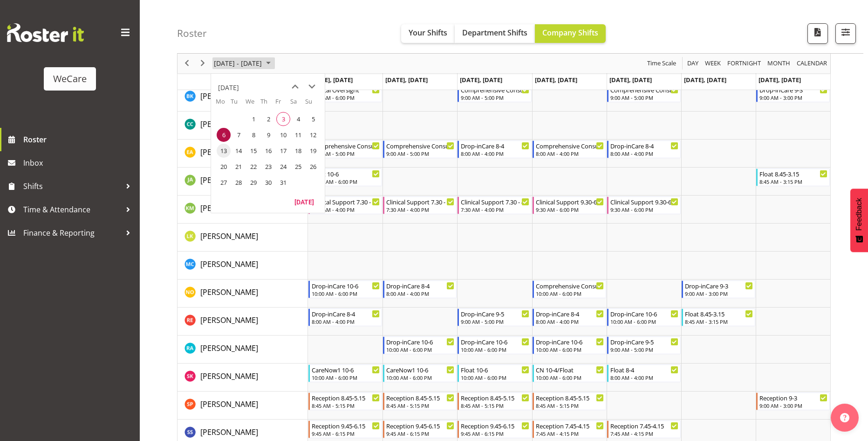 The image size is (868, 441). I want to click on span: Wednesday, October 15, 2025, so click(253, 151).